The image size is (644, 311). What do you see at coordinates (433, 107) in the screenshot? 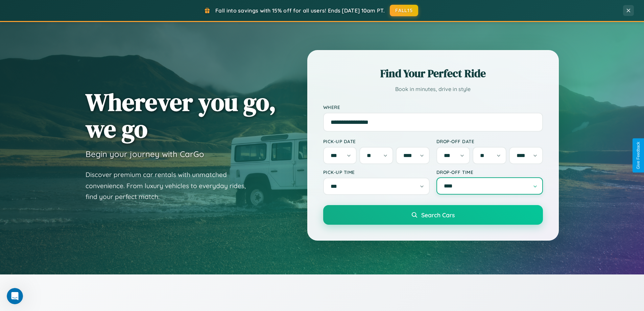
I see `label: Where` at bounding box center [433, 107].